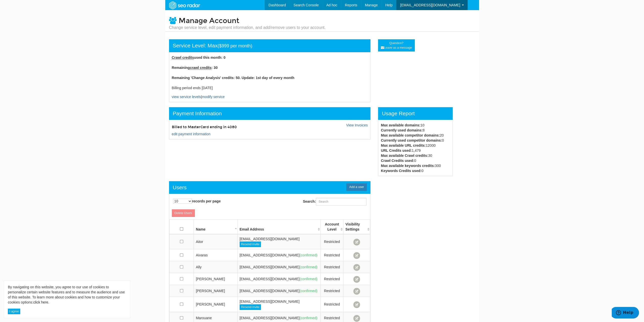 The image size is (644, 322). Describe the element at coordinates (416, 113) in the screenshot. I see `div: Usage Report` at that location.